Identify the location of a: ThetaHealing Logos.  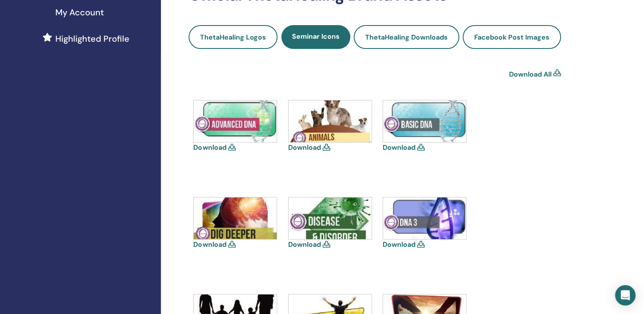
(233, 37).